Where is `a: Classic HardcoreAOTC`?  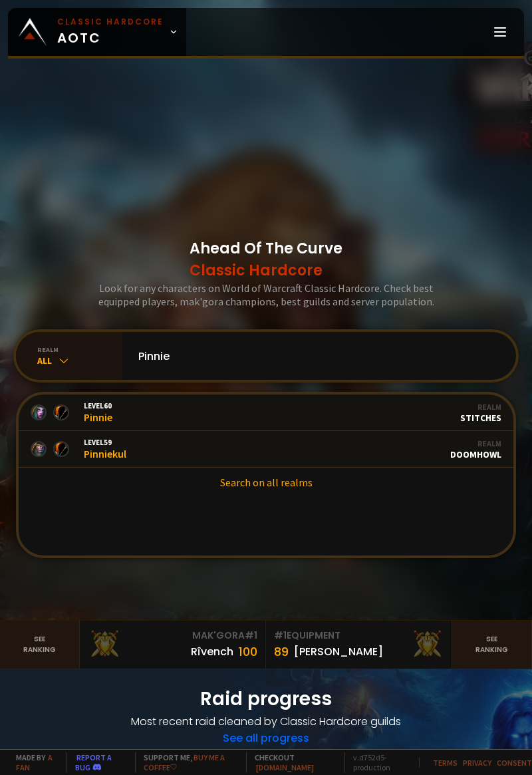 a: Classic HardcoreAOTC is located at coordinates (97, 32).